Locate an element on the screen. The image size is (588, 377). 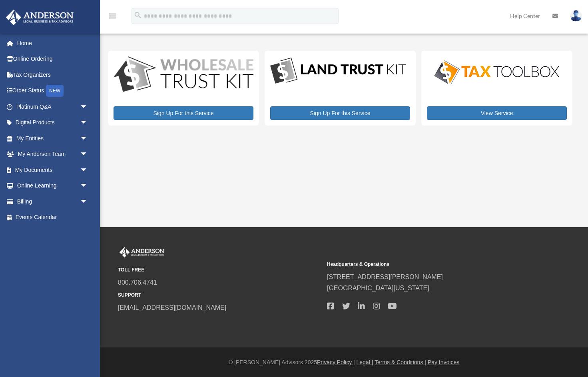
i: search is located at coordinates (138, 15).